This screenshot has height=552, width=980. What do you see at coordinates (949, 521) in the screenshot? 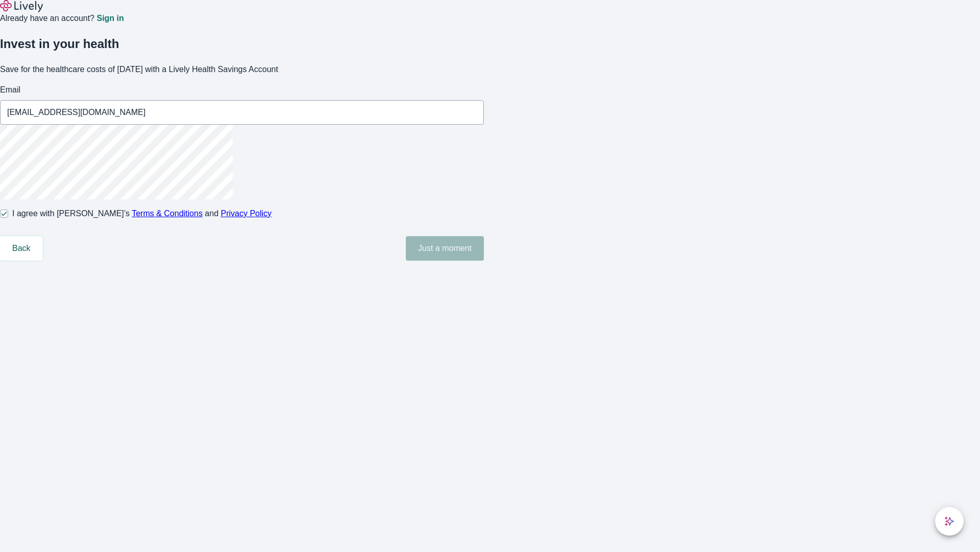
I see `button: chat` at bounding box center [949, 521].